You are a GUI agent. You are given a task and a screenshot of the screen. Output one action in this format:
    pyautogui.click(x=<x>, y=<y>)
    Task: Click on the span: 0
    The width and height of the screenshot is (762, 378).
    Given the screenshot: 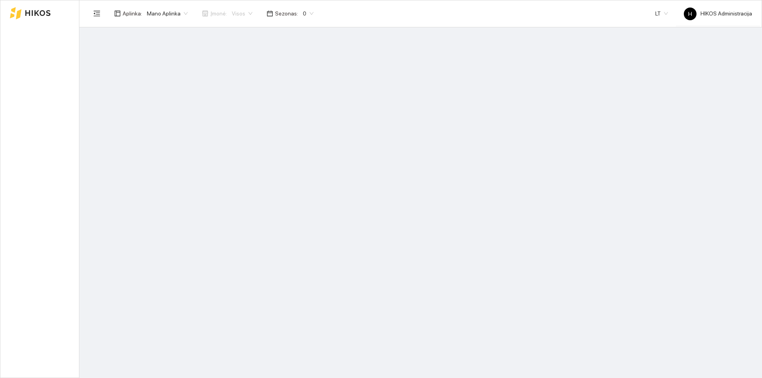 What is the action you would take?
    pyautogui.click(x=308, y=13)
    